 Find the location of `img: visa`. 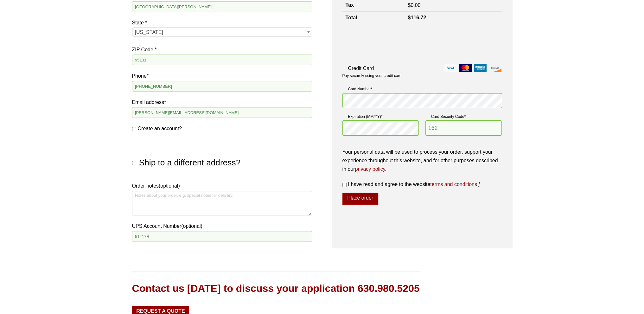

img: visa is located at coordinates (450, 68).